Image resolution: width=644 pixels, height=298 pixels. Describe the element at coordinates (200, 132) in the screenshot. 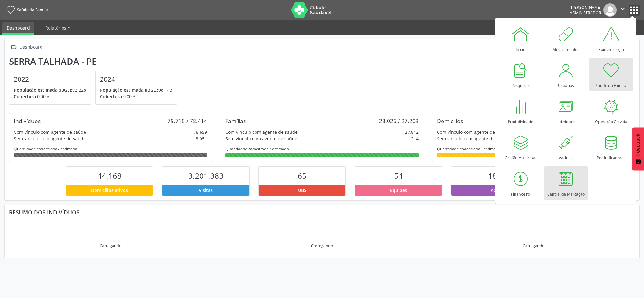

I see `div: 76.659` at that location.